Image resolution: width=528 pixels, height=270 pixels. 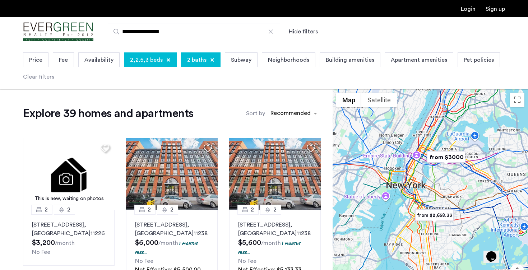 What do you see at coordinates (288, 60) in the screenshot?
I see `span: Neighborhoods` at bounding box center [288, 60].